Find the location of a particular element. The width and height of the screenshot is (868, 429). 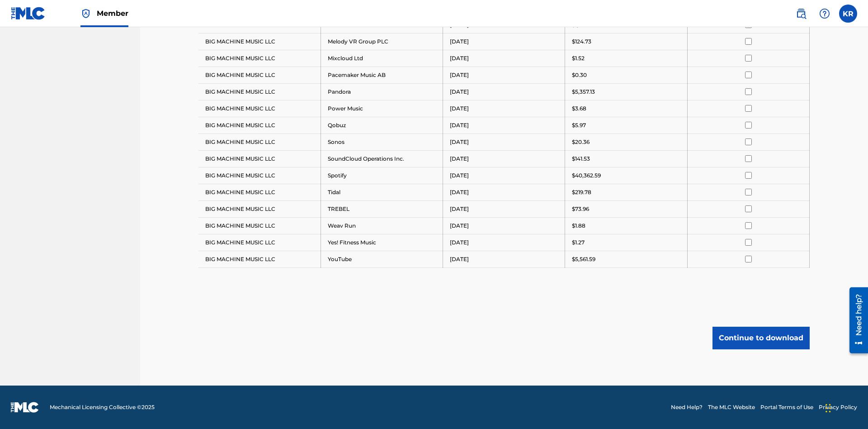

p: $3.68 is located at coordinates (579, 109).